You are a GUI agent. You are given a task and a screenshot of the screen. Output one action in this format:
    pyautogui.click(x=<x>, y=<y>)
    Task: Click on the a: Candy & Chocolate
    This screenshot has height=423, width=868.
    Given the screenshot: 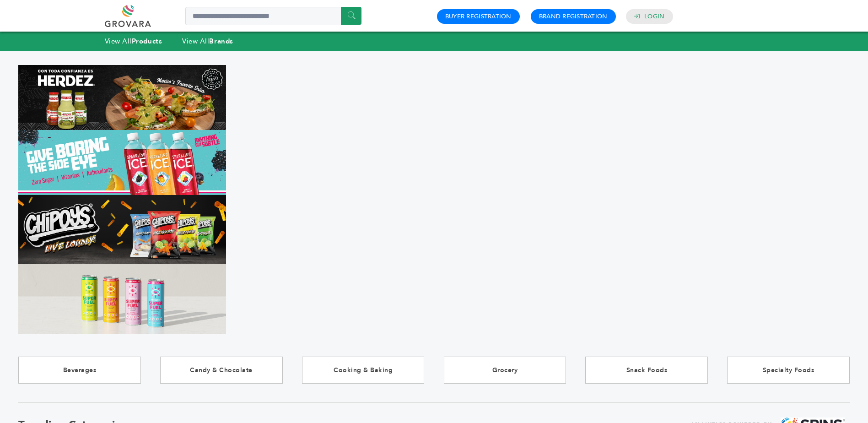 What is the action you would take?
    pyautogui.click(x=222, y=370)
    